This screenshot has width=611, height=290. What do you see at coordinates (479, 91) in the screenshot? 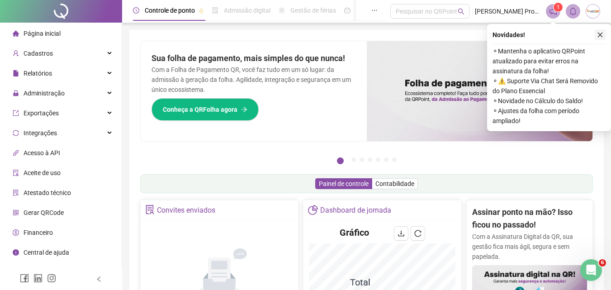
I see `img: banner%2F8d14a306-6205-4263-8e5b-06e9a85ad873.png` at bounding box center [479, 91].